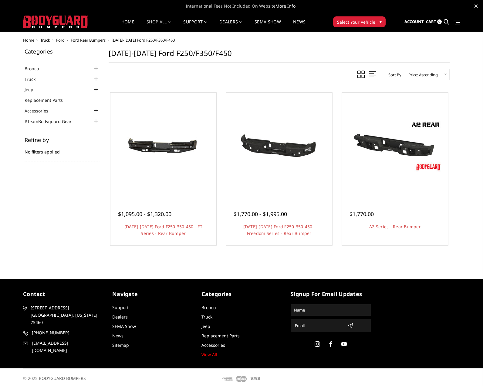 Image resolution: width=483 pixels, height=386 pixels. Describe the element at coordinates (319, 325) in the screenshot. I see `input: Email` at that location.